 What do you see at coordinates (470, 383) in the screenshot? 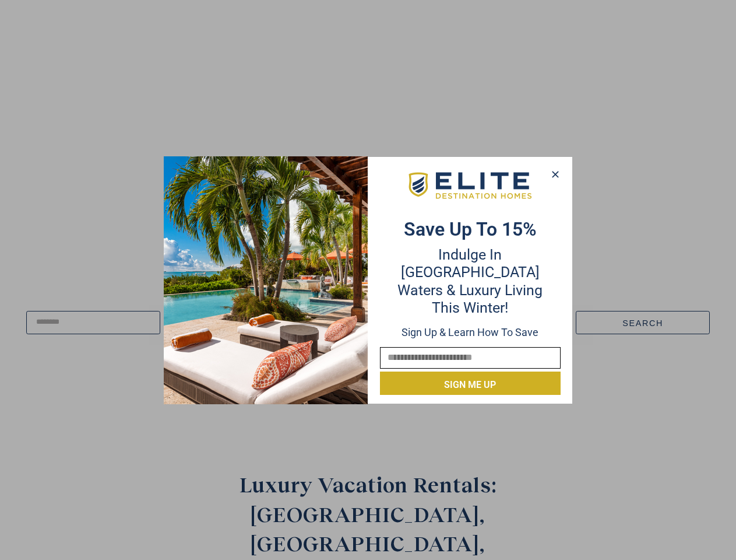
I see `button: Sign me up` at bounding box center [470, 383].